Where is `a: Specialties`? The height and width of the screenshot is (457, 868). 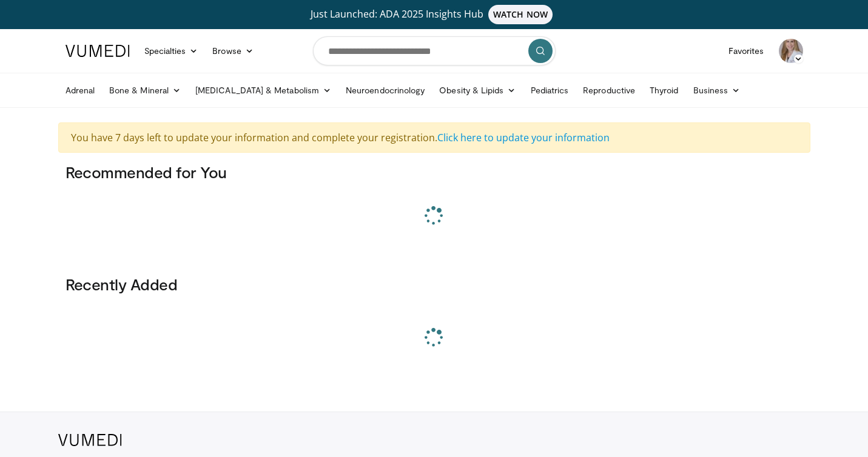
a: Specialties is located at coordinates (171, 51).